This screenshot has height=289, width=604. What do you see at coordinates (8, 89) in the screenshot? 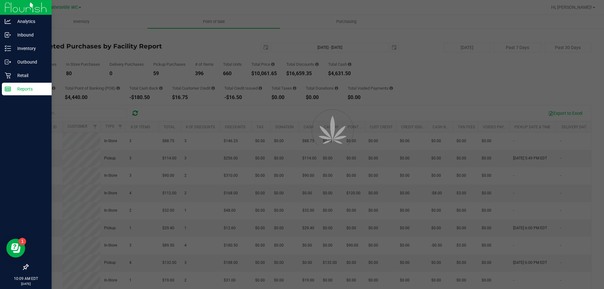
I see `inline-svg: Reports` at bounding box center [8, 89].